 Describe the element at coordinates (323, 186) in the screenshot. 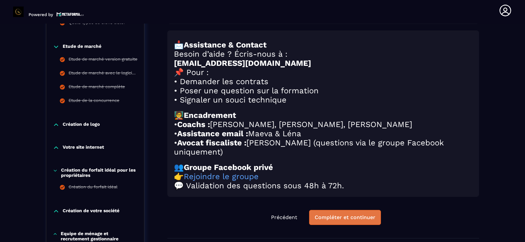

I see `h2: 💬 Validation des questions sous 48h à 72h.` at that location.